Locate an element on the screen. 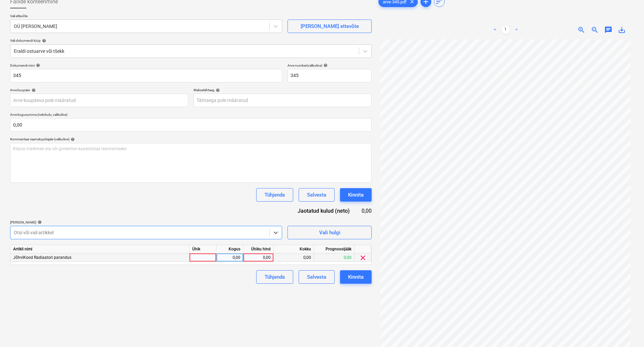 The height and width of the screenshot is (347, 644). span: clear is located at coordinates (363, 258).